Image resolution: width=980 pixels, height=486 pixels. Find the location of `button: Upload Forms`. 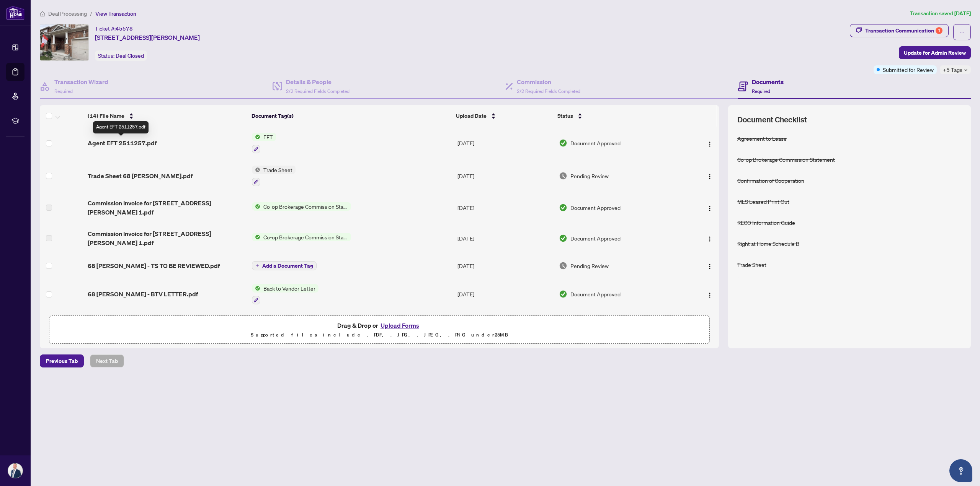

button: Upload Forms is located at coordinates (399, 326).